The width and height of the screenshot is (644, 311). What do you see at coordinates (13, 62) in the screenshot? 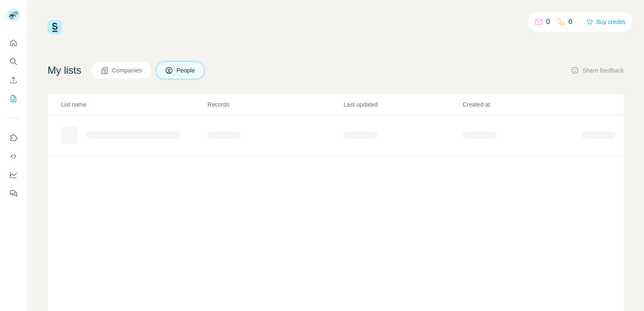
I see `button: Search` at bounding box center [13, 62].